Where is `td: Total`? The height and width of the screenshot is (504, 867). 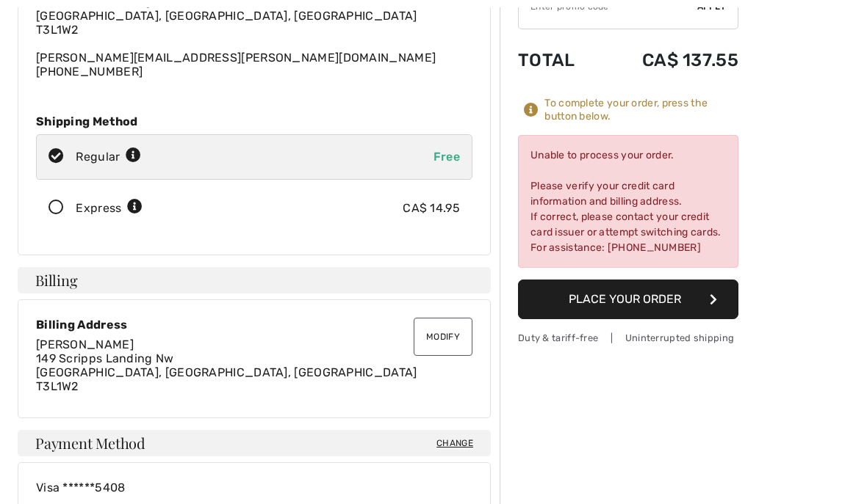
td: Total is located at coordinates (558, 60).